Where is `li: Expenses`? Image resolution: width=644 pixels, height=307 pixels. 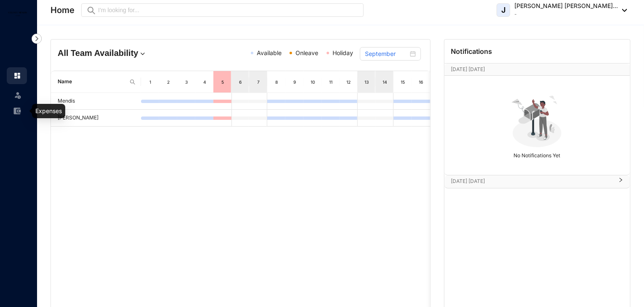
li: Expenses is located at coordinates (17, 111).